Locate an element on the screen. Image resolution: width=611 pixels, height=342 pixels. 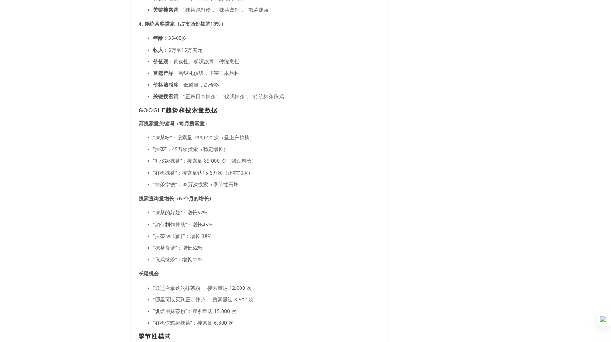
font: 搜索查询量增长（6 个月的增长） is located at coordinates (176, 198).